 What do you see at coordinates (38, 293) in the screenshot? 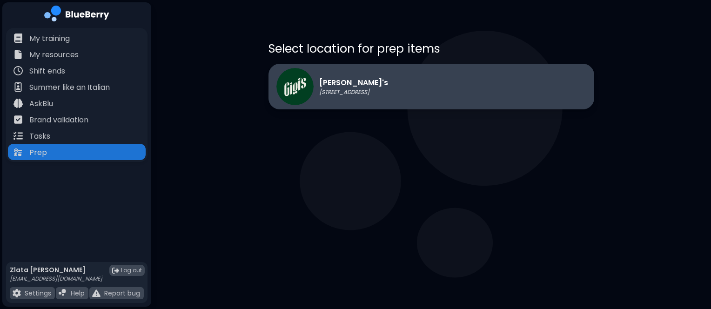
I see `p: Settings` at bounding box center [38, 293].